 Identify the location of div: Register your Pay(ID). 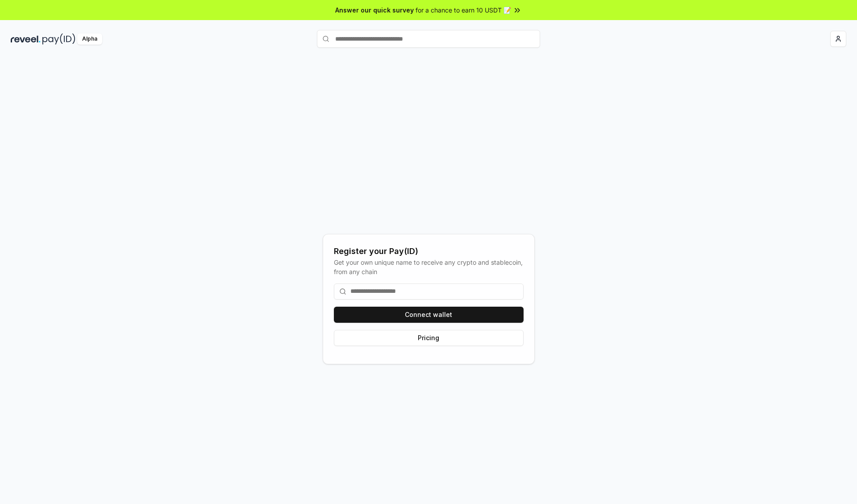
(429, 252).